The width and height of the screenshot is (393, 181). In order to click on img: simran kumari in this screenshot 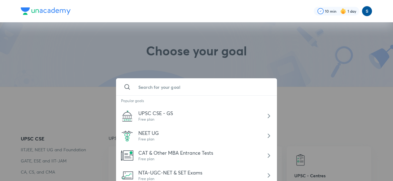, I will do `click(367, 11)`.